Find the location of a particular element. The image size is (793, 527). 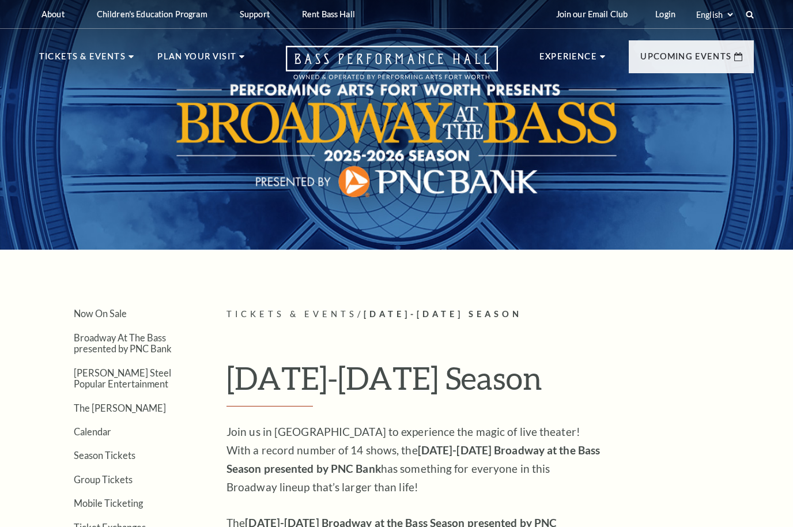

p: Tickets & Events is located at coordinates (82, 60).